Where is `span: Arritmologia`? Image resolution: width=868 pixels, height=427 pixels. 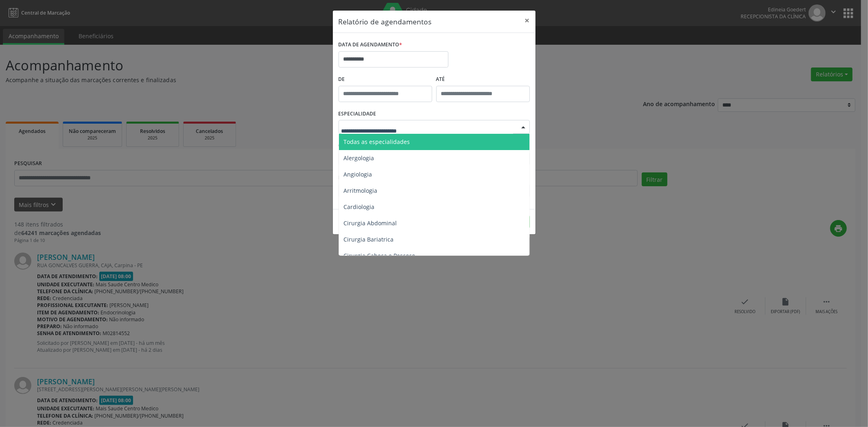
span: Arritmologia is located at coordinates (361, 190).